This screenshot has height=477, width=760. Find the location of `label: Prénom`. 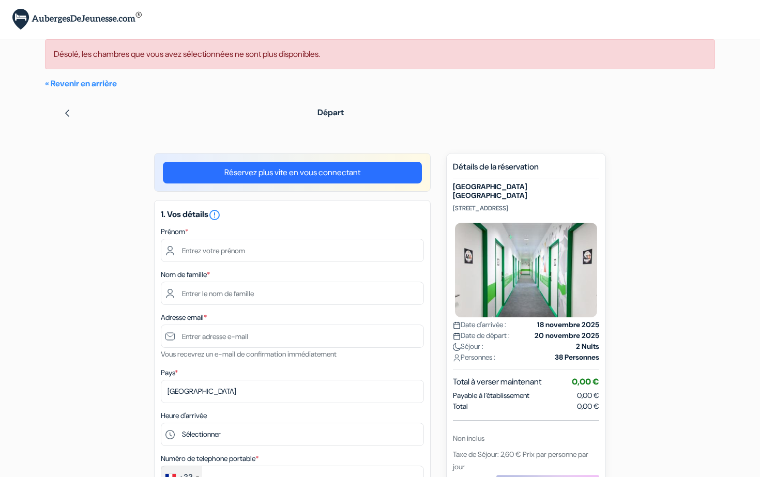

label: Prénom is located at coordinates (174, 232).